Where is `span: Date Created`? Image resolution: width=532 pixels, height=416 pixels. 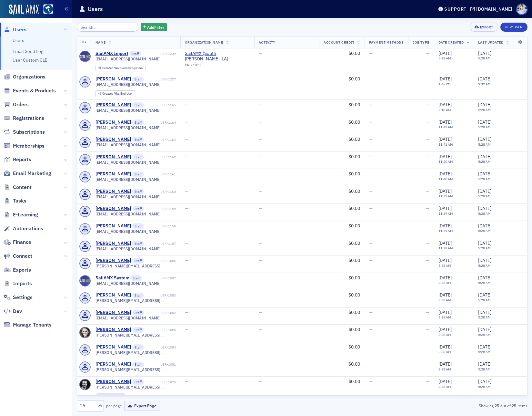
span: Date Created is located at coordinates (451, 42).